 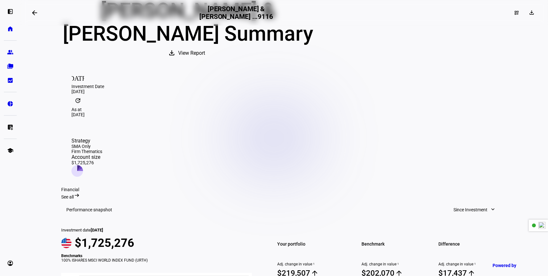 What do you see at coordinates (87, 157) in the screenshot?
I see `div: Account size` at bounding box center [87, 157].